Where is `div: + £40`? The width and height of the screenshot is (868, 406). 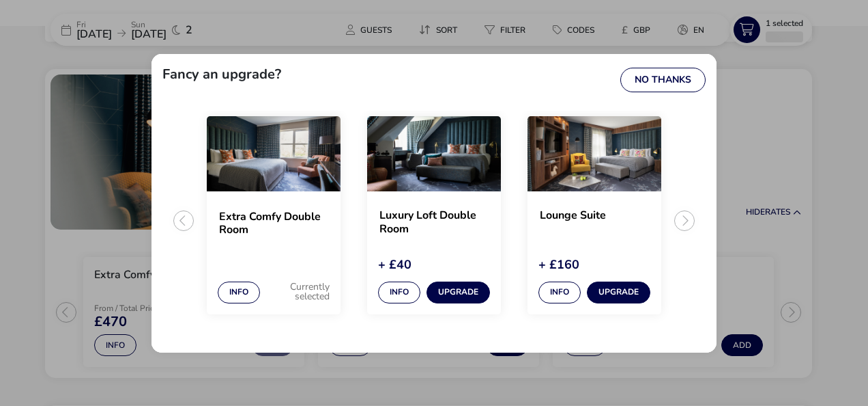 div: + £40 is located at coordinates (434, 265).